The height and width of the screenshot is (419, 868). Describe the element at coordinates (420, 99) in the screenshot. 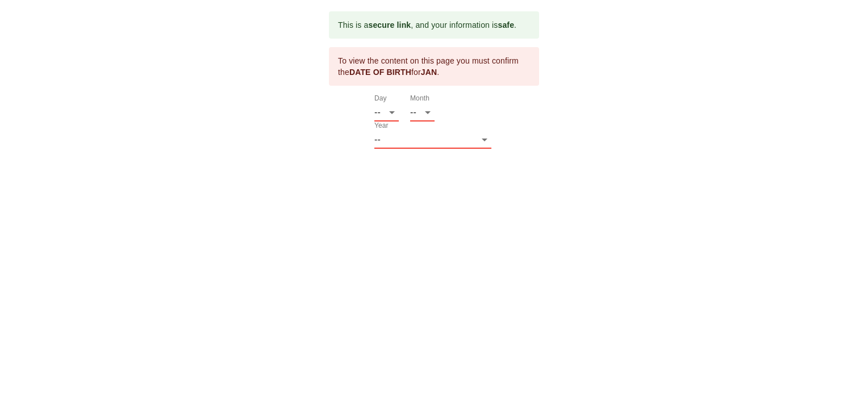

I see `label: Month` at that location.